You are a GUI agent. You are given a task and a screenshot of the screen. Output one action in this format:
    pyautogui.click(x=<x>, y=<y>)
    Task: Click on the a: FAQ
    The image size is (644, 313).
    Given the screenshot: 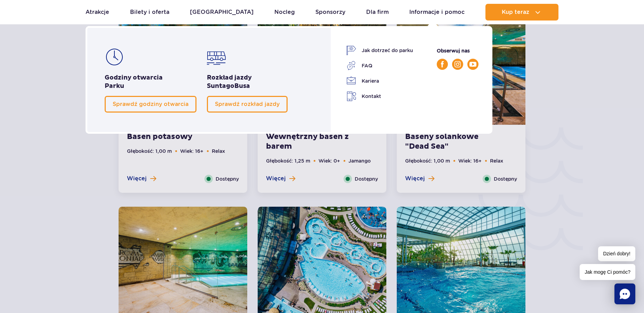 What is the action you would take?
    pyautogui.click(x=379, y=66)
    